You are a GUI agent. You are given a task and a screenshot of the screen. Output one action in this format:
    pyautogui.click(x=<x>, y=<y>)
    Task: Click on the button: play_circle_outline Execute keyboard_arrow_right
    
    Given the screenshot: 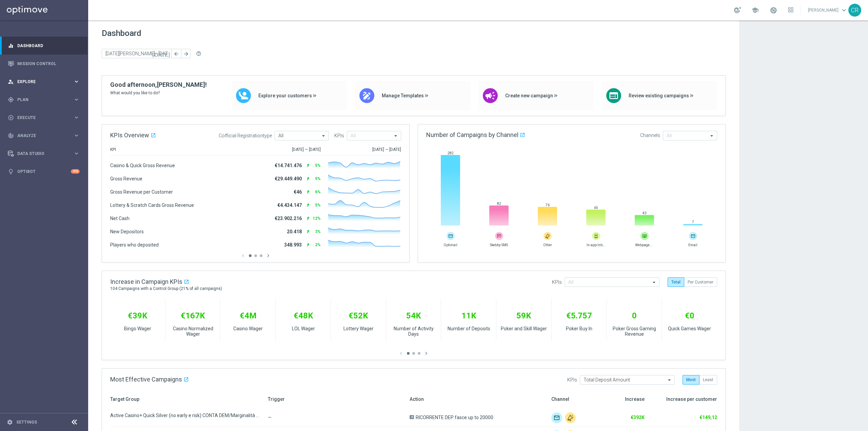 What is the action you would take?
    pyautogui.click(x=44, y=118)
    